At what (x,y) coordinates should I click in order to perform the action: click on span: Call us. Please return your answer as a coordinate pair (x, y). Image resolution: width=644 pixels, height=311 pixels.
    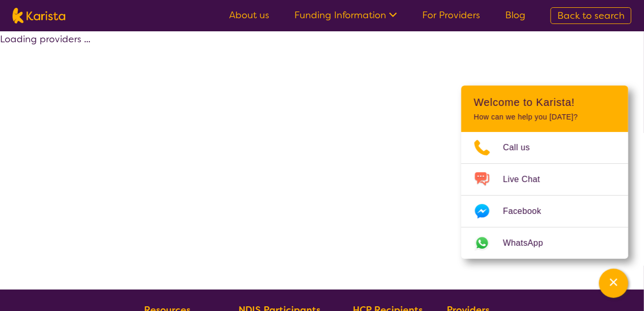
    Looking at the image, I should click on (523, 148).